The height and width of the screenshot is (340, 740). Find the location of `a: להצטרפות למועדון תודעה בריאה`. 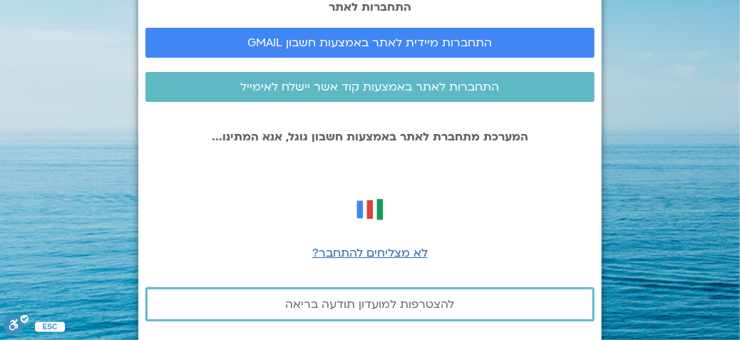

a: להצטרפות למועדון תודעה בריאה is located at coordinates (370, 305).